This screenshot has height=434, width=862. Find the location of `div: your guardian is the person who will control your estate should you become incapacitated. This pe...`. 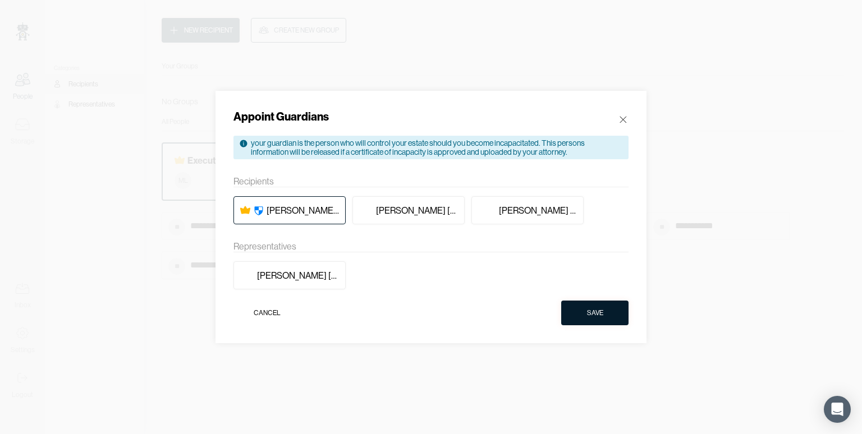

div: your guardian is the person who will control your estate should you become incapacitated. This pe... is located at coordinates (437, 148).